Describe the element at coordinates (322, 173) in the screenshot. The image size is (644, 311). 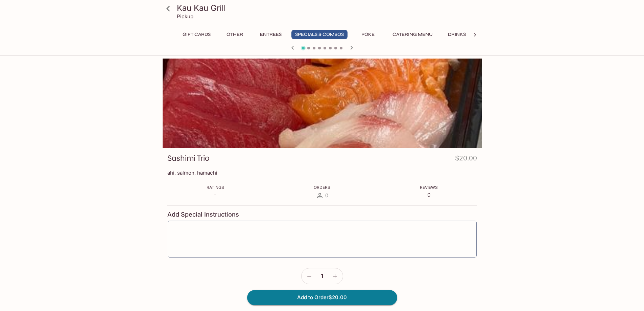
I see `p: ahi, salmon, hamachi` at that location.